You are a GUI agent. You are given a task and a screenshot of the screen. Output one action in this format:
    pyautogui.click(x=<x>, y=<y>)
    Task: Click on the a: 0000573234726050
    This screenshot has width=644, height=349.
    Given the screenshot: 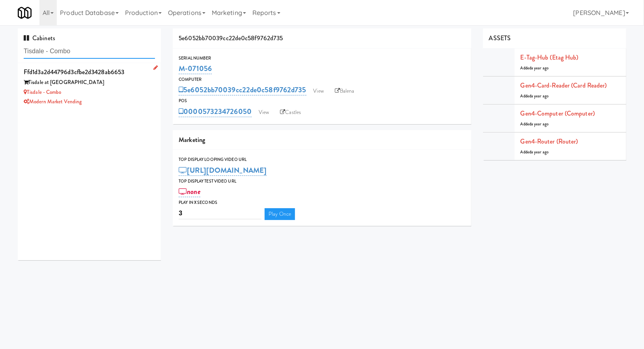 What is the action you would take?
    pyautogui.click(x=215, y=111)
    